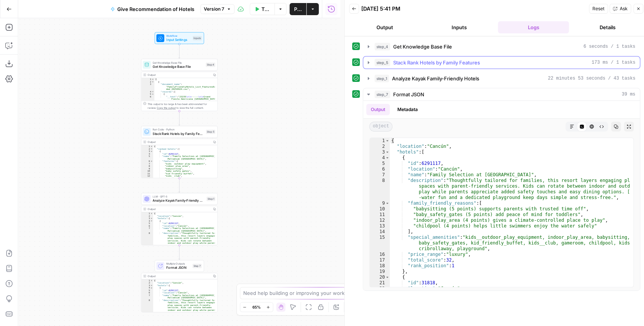  Describe the element at coordinates (152, 149) in the screenshot. I see `span: Toggle code folding, rows 2 through 833` at that location.